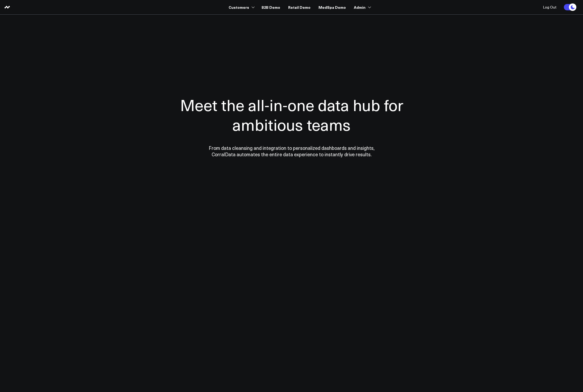 Image resolution: width=583 pixels, height=392 pixels. Describe the element at coordinates (292, 115) in the screenshot. I see `h1: Meet the all-in-one data hub for ambitious teams` at that location.